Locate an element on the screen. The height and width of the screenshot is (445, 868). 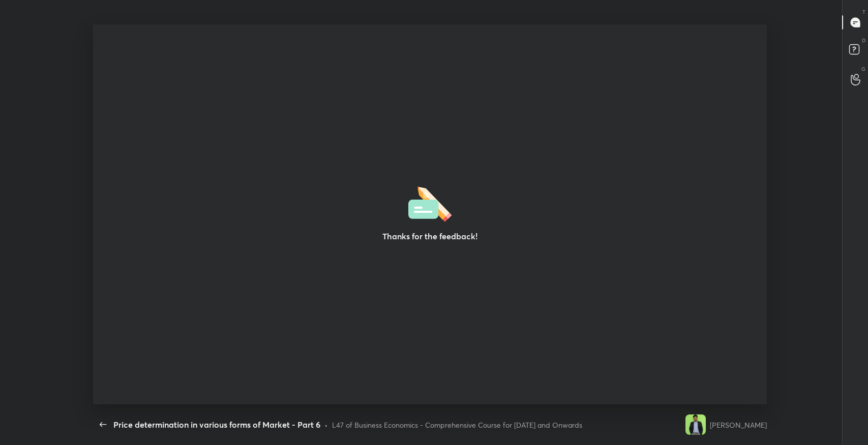
img: fcc3dd17a7d24364a6f5f049f7d33ac3.jpg is located at coordinates (696, 424).